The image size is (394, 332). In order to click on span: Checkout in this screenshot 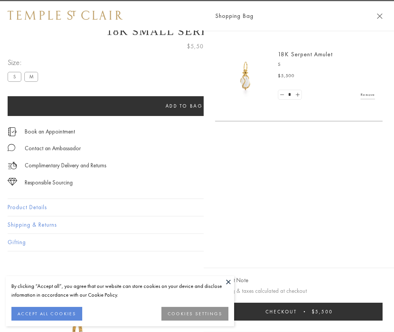, I will do `click(281, 311)`.